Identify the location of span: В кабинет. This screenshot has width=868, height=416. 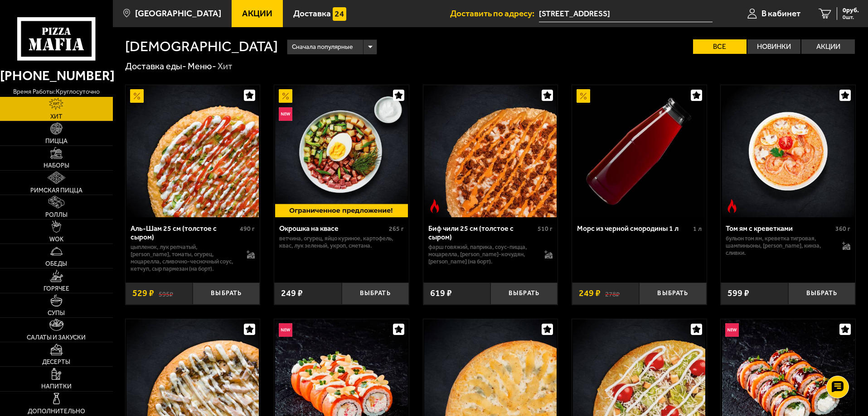
(781, 13).